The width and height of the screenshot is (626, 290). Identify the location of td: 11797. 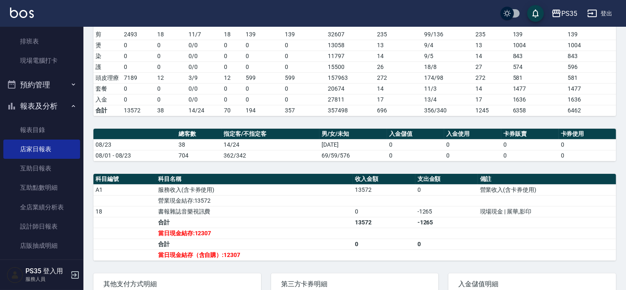
(351, 56).